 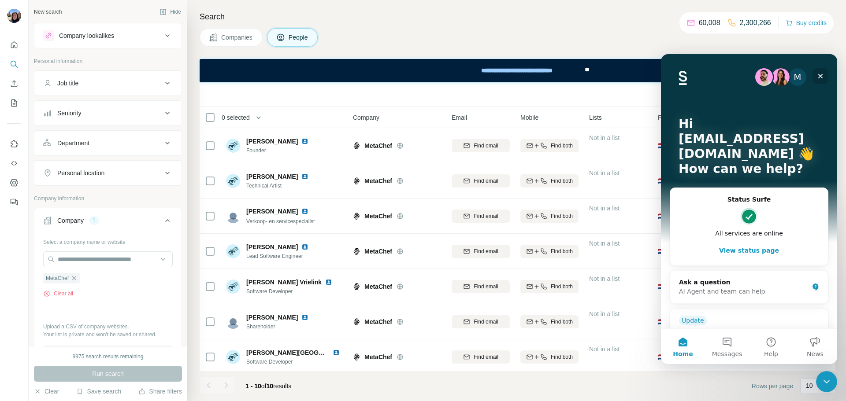 What do you see at coordinates (268, 386) in the screenshot?
I see `span: results` at bounding box center [268, 386].